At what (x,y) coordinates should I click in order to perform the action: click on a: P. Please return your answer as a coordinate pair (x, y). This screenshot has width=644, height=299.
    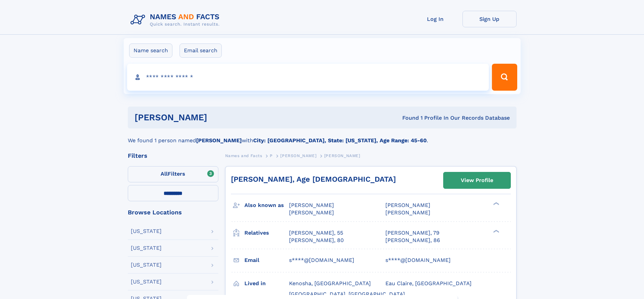
    Looking at the image, I should click on (271, 156).